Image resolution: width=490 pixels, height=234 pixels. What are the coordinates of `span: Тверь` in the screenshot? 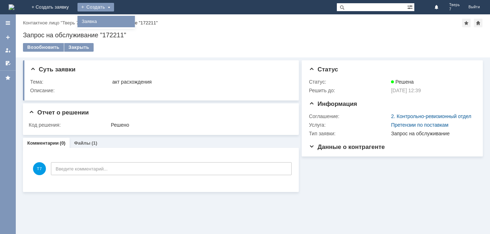 It's located at (455, 5).